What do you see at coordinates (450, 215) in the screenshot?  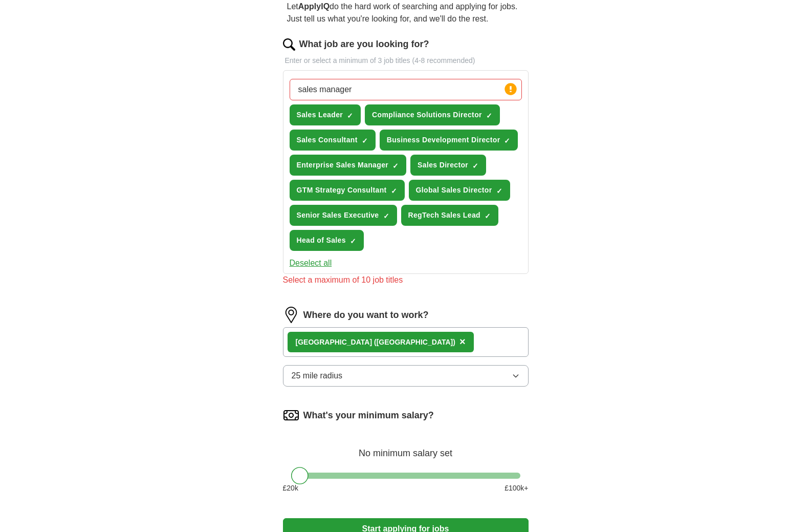 I see `button: RegTech Sales Lead✓` at bounding box center [450, 215].